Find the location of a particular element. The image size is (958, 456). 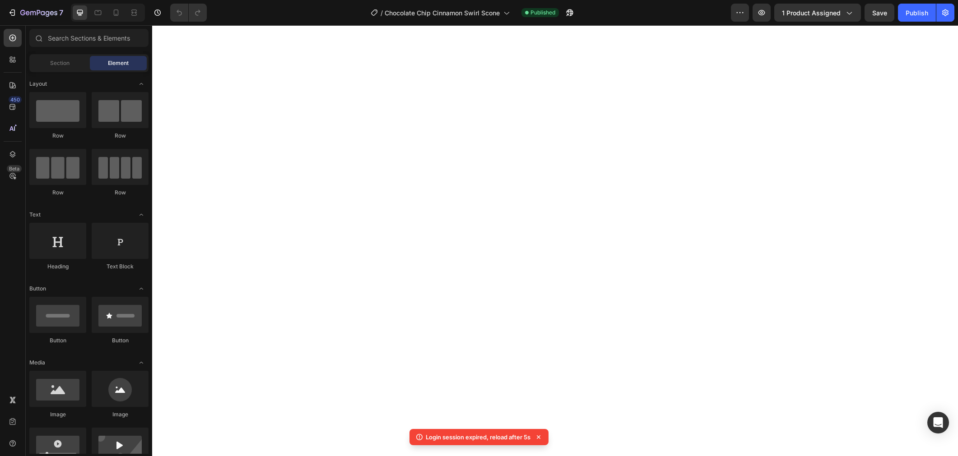

div: Undo/Redo is located at coordinates (188, 13).